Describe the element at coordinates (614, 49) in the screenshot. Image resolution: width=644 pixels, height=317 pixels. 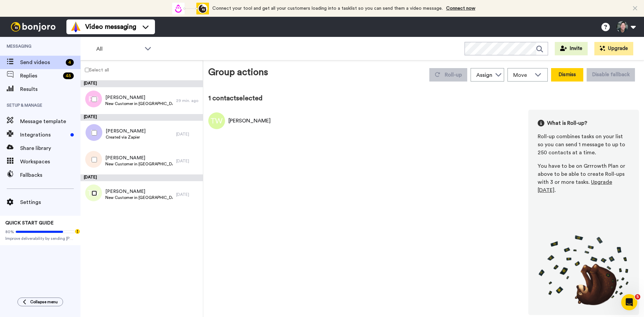
I see `button: Upgrade` at that location.